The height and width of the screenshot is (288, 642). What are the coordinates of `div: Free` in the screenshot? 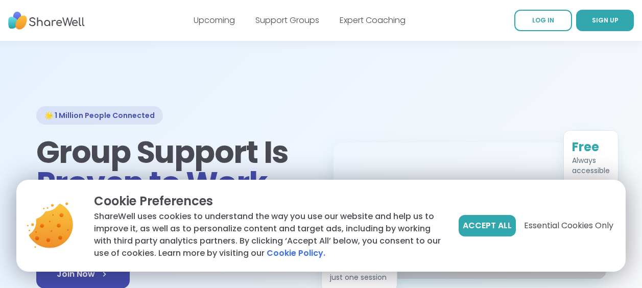 It's located at (591, 147).